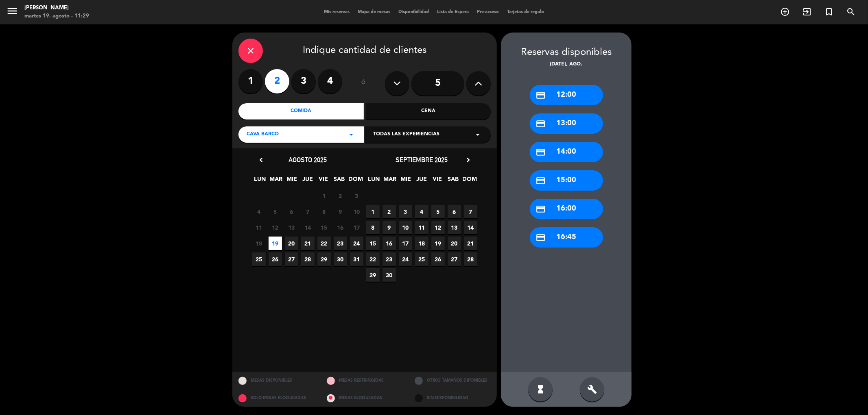 This screenshot has width=868, height=415. Describe the element at coordinates (454, 259) in the screenshot. I see `span: 27` at that location.